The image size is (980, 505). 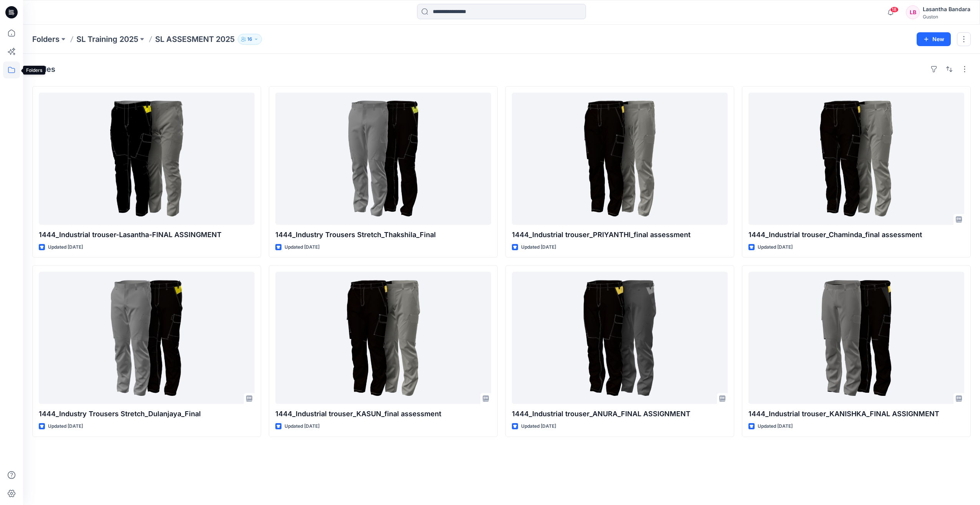 I want to click on p: 1444_Industrial trouser_KASUN_final assessment, so click(x=383, y=414).